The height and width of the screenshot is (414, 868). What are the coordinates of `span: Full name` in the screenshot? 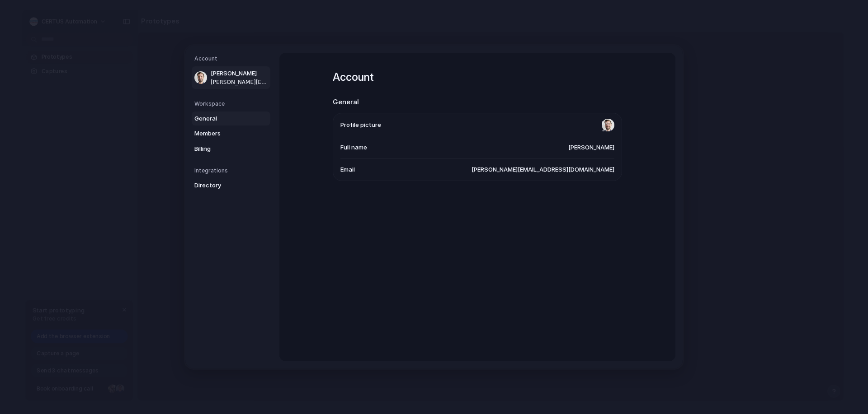 It's located at (353, 148).